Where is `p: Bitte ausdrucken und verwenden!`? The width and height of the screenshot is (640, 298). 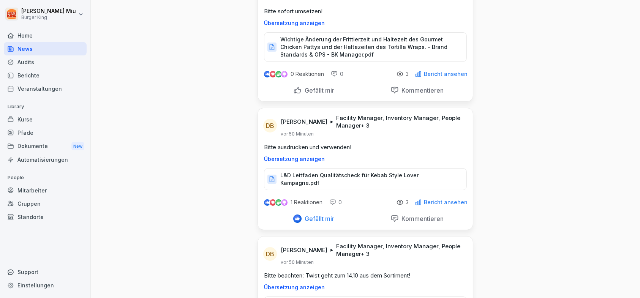 p: Bitte ausdrucken und verwenden! is located at coordinates (365, 147).